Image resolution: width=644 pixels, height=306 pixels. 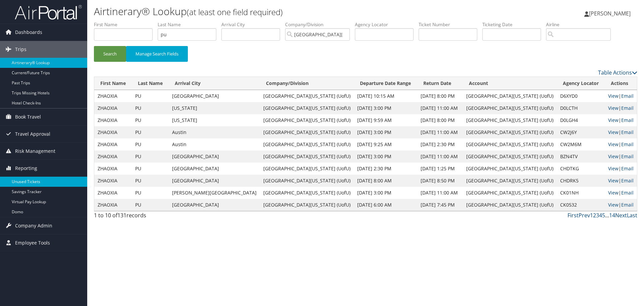 What do you see at coordinates (275, 11) in the screenshot?
I see `h1: Airtinerary® Lookup` at bounding box center [275, 11].